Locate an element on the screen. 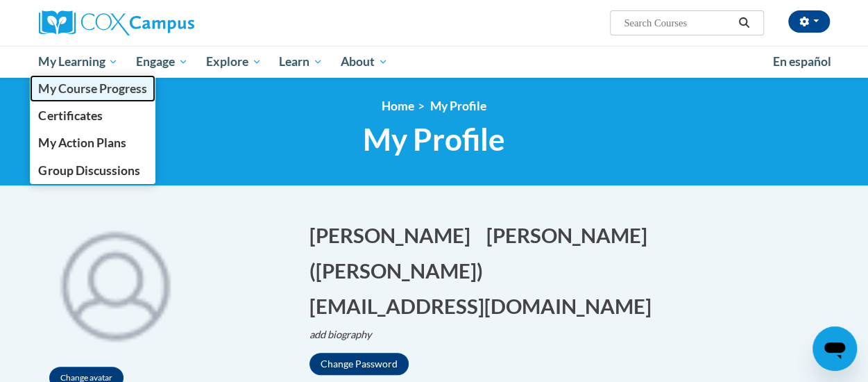 The height and width of the screenshot is (382, 868). input: Search Courses is located at coordinates (678, 23).